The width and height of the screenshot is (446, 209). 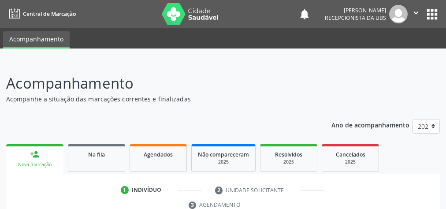 What do you see at coordinates (288, 154) in the screenshot?
I see `span: Resolvidos` at bounding box center [288, 154].